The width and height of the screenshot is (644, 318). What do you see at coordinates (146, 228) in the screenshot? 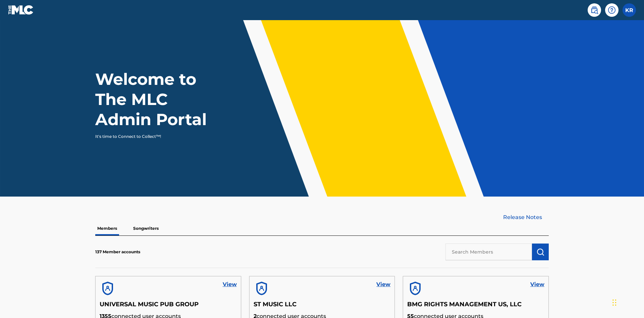
I see `p: Songwriters` at bounding box center [146, 228].